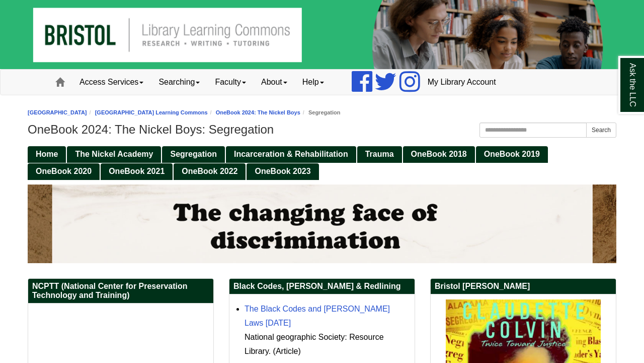 This screenshot has width=644, height=363. What do you see at coordinates (180, 82) in the screenshot?
I see `a: Searching` at bounding box center [180, 82].